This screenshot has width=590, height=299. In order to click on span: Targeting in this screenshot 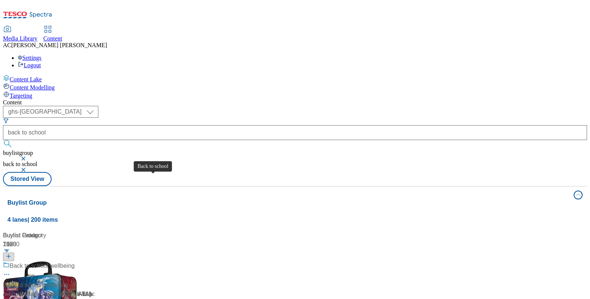, I will do `click(21, 95)`.